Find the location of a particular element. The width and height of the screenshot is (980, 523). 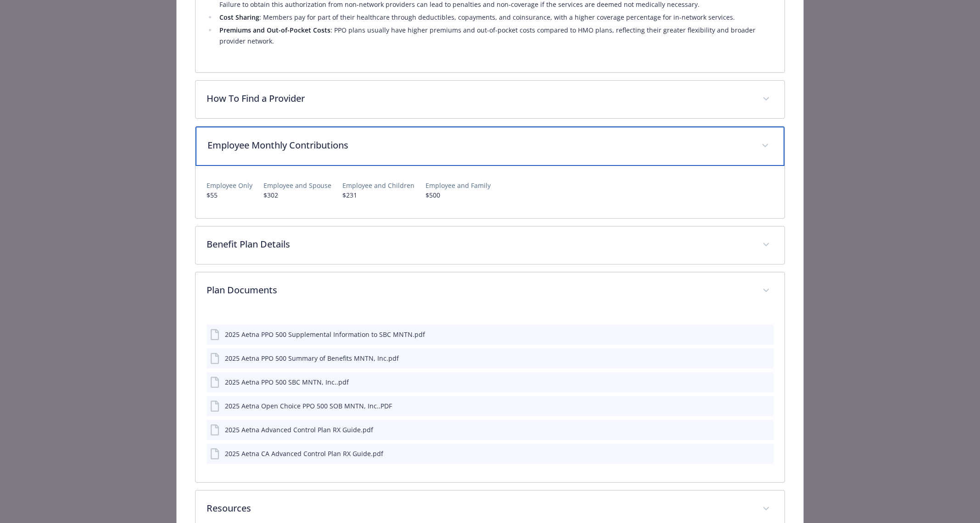

div: 2025 Aetna Advanced Control Plan RX Guide.pdf is located at coordinates (298, 430).